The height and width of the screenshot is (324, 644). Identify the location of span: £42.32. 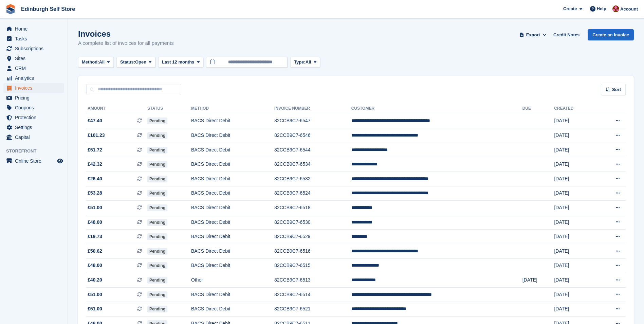
(95, 164).